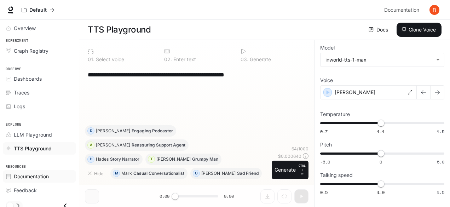 This screenshot has width=450, height=207. I want to click on p: Hades, so click(102, 159).